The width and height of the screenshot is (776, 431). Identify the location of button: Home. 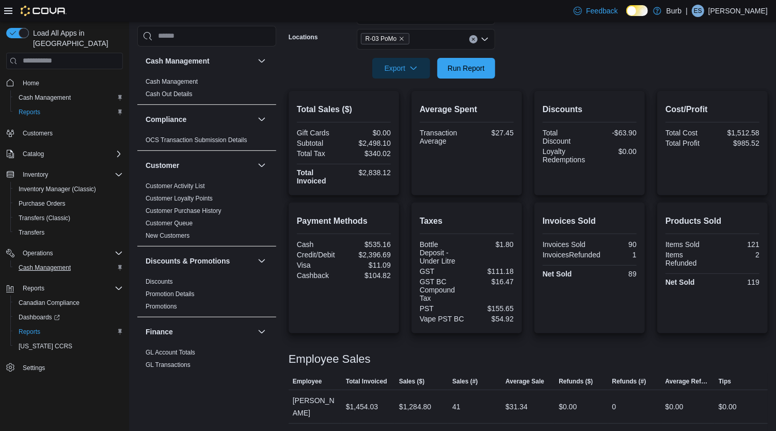
(65, 83).